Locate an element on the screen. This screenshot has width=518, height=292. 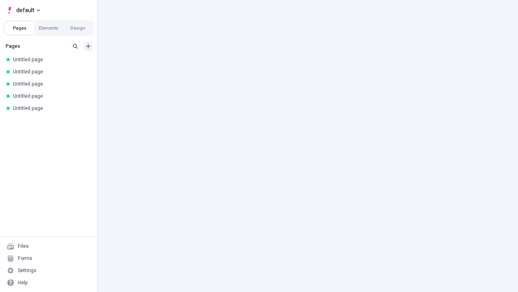
button: Select site is located at coordinates (23, 10).